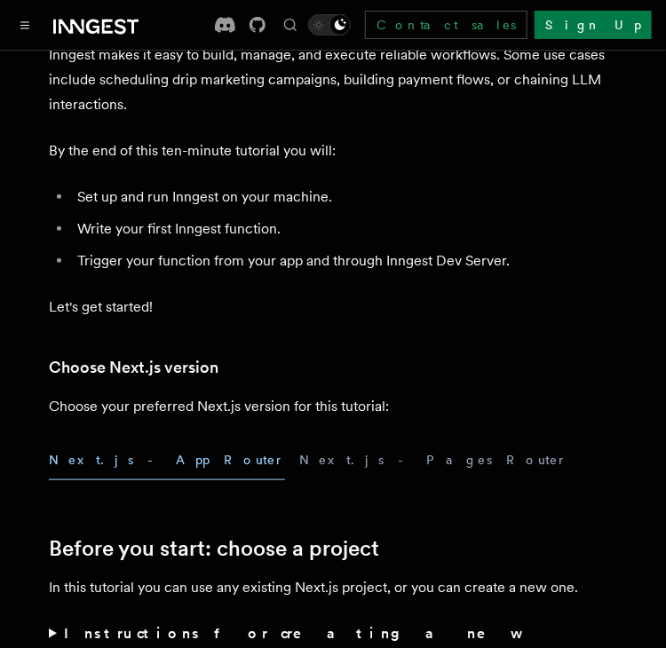 The image size is (666, 648). Describe the element at coordinates (345, 197) in the screenshot. I see `li: Set up and run Inngest on your machine.` at that location.